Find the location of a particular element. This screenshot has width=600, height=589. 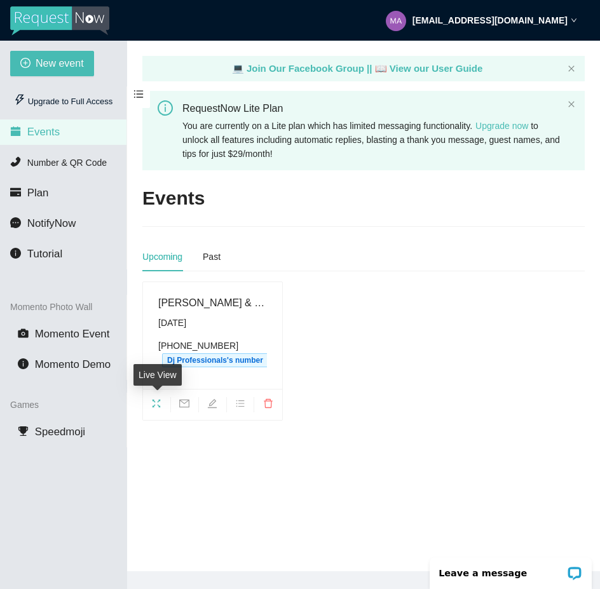

span: New event is located at coordinates (60, 63).